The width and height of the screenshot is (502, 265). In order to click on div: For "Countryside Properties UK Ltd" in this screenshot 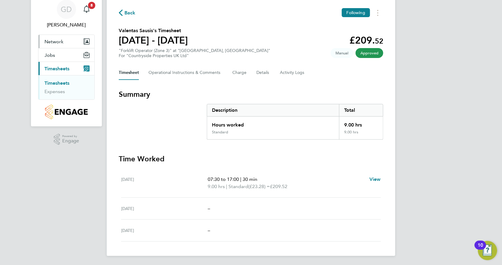, I will do `click(195, 56)`.